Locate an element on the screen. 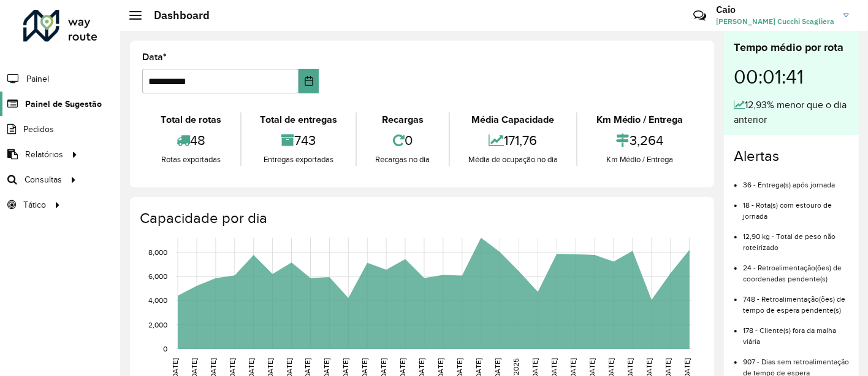 The image size is (868, 376). li: 36 - Entrega(s) após jornada is located at coordinates (796, 180).